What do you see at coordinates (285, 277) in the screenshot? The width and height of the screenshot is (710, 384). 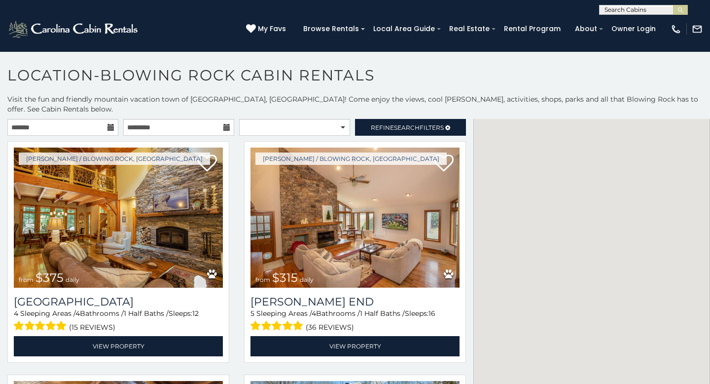 I see `span: $315` at bounding box center [285, 277].